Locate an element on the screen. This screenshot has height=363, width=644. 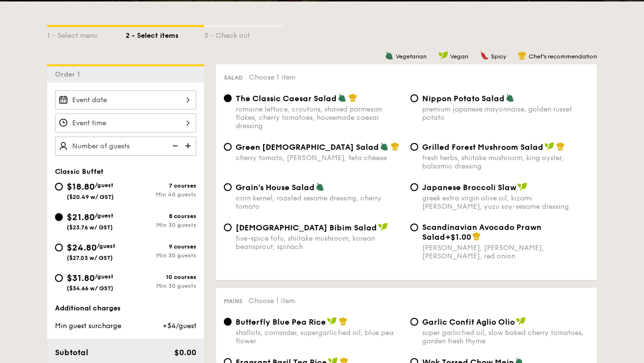
span: +$1.00 is located at coordinates (458, 237).